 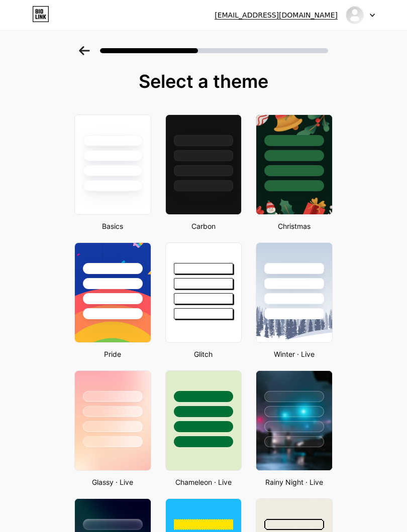 What do you see at coordinates (203, 82) in the screenshot?
I see `div: Select a theme` at bounding box center [203, 82].